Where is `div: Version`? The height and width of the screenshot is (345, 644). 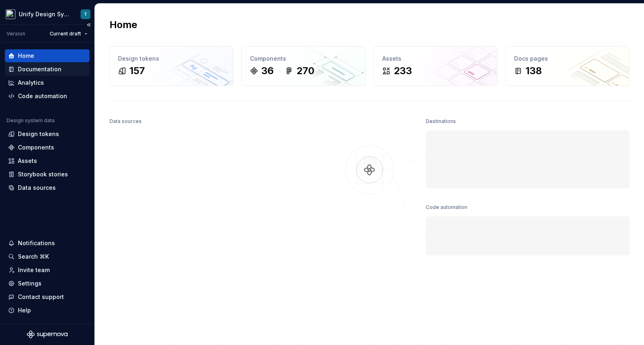
div: Version is located at coordinates (16, 34).